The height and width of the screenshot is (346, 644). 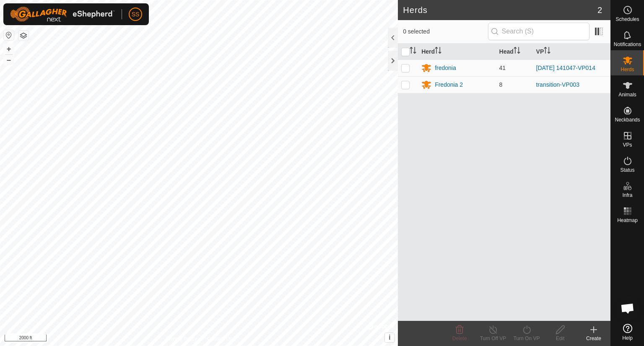 What do you see at coordinates (599, 10) in the screenshot?
I see `span: 2` at bounding box center [599, 10].